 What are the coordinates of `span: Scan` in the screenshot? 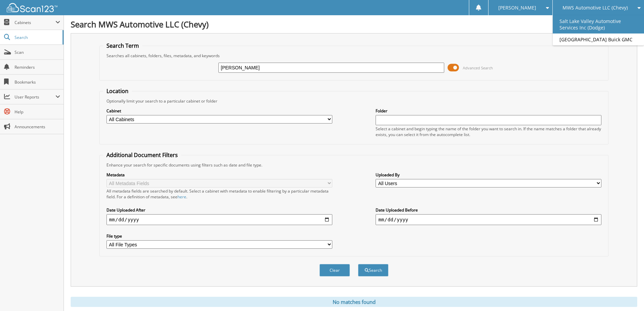 It's located at (37, 52).